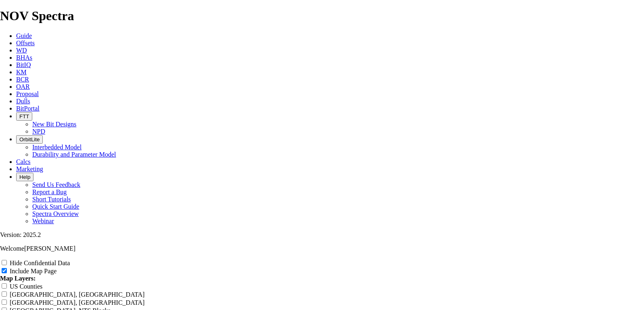 The width and height of the screenshot is (644, 310). Describe the element at coordinates (24, 57) in the screenshot. I see `span: BHAs` at that location.